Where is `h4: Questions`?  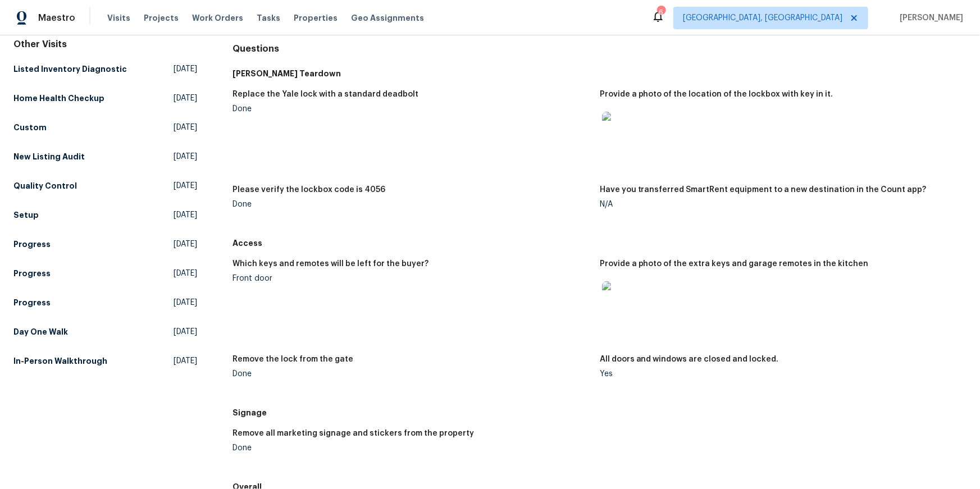
h4: Questions is located at coordinates (600, 49).